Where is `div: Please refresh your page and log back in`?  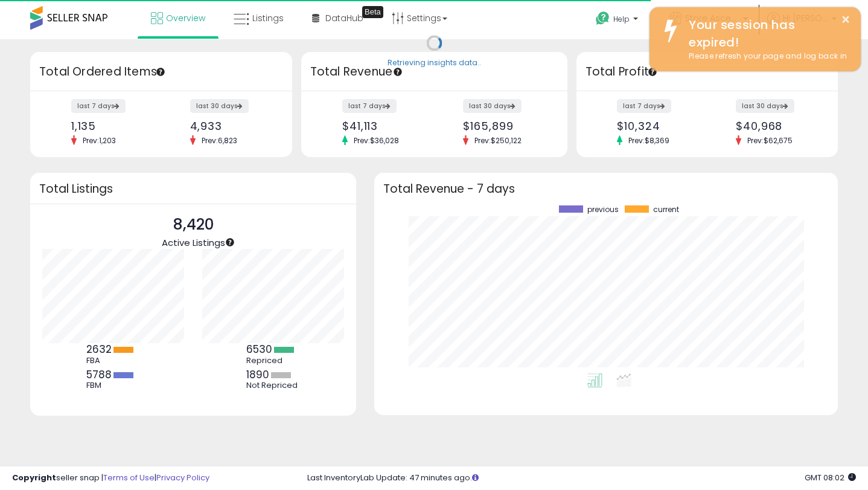
div: Please refresh your page and log back in is located at coordinates (766, 56).